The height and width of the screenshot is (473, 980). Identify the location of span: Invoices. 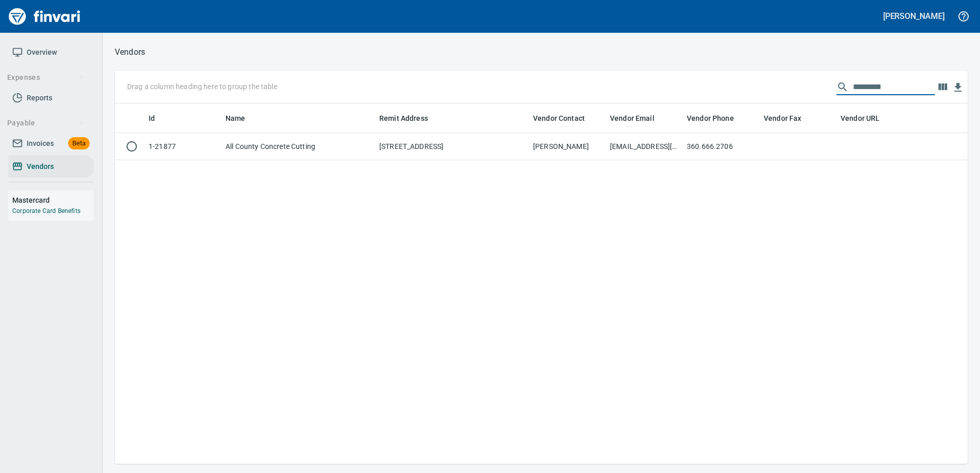
(40, 144).